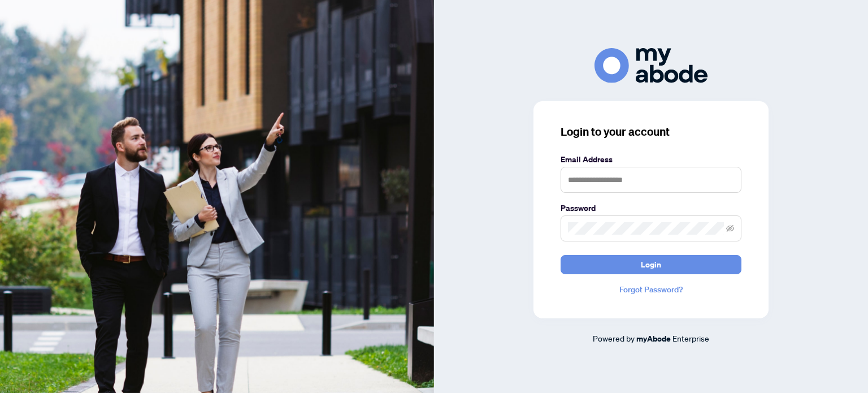 The width and height of the screenshot is (868, 393). I want to click on span: Powered by, so click(614, 338).